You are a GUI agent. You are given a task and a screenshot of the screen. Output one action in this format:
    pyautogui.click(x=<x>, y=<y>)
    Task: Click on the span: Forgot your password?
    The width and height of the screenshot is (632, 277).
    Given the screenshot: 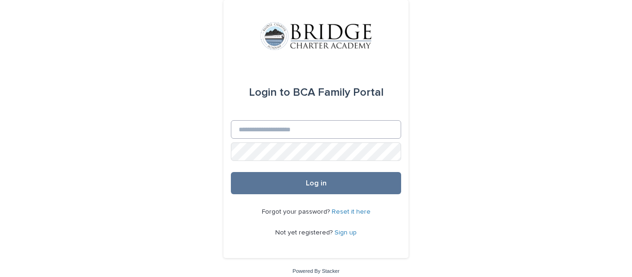 What is the action you would take?
    pyautogui.click(x=297, y=212)
    